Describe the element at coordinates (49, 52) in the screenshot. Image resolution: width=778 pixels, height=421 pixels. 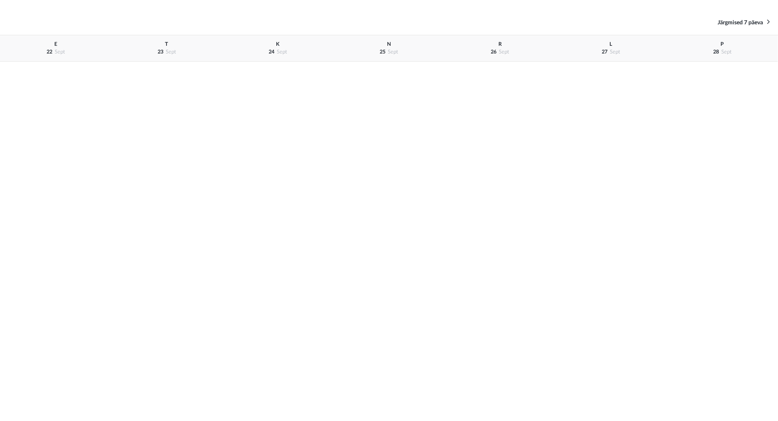
I see `span: 22` at that location.